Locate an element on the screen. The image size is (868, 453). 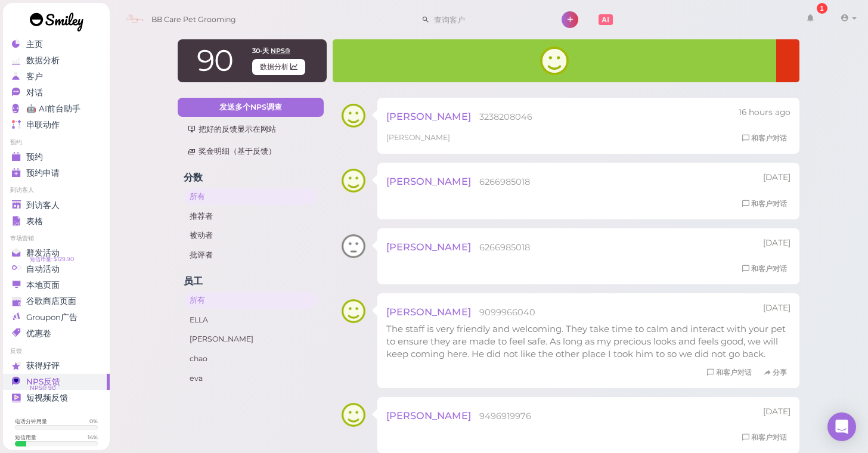
a: 预约 is located at coordinates (56, 157).